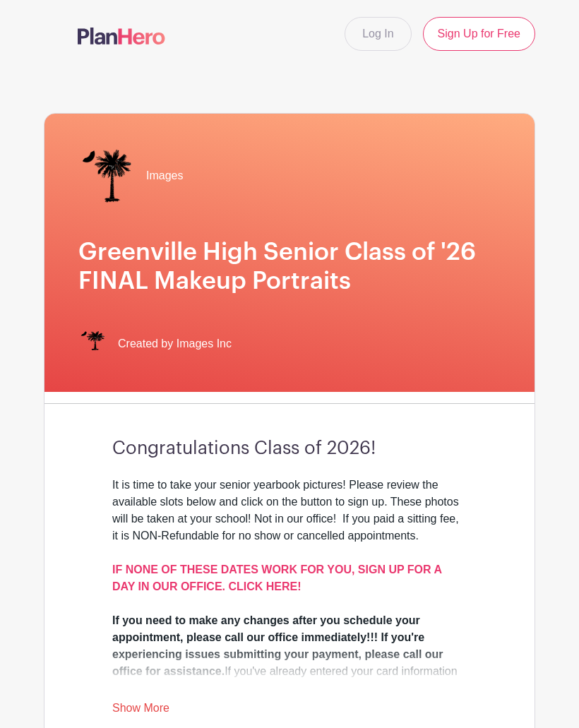  What do you see at coordinates (165, 176) in the screenshot?
I see `span: Images` at bounding box center [165, 176].